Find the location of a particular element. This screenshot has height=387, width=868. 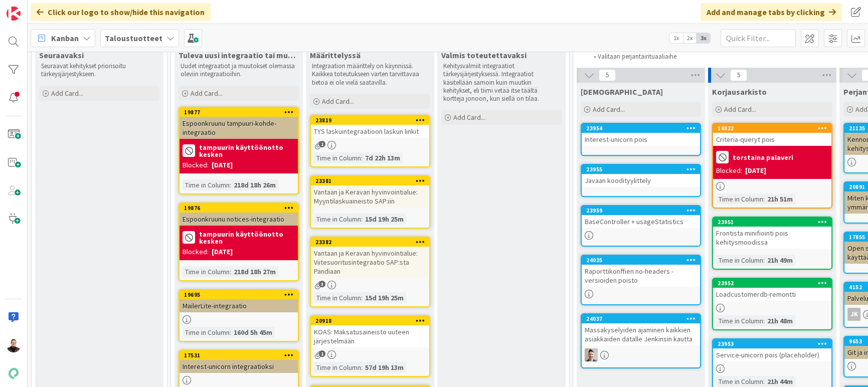

b: tampuurin käyttöönotto kesken is located at coordinates (247, 238).